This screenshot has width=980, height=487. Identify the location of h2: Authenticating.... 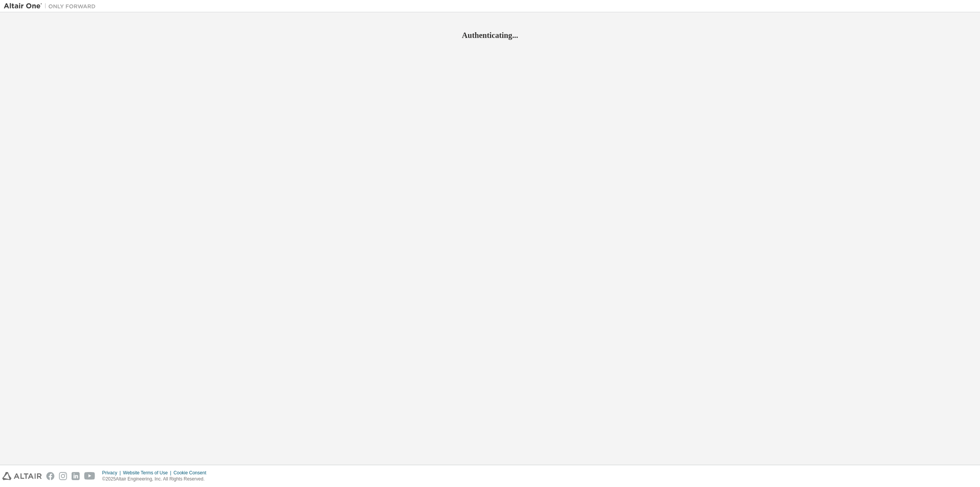
(490, 35).